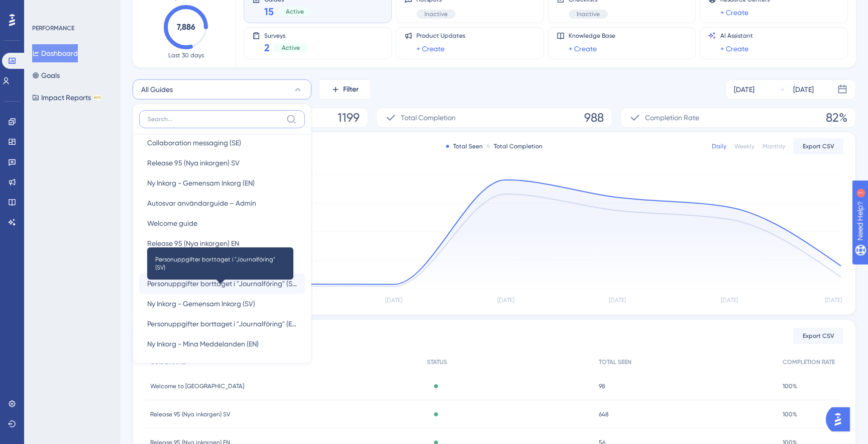  Describe the element at coordinates (203, 344) in the screenshot. I see `span: Ny Inkorg - Mina Meddelanden (EN)` at that location.